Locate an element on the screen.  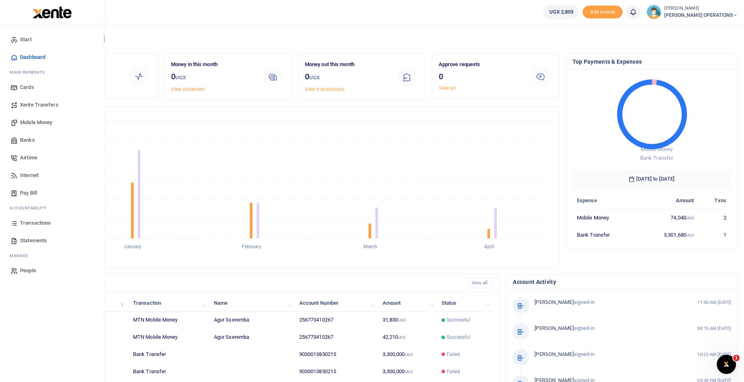
a: Airtime is located at coordinates (52, 158).